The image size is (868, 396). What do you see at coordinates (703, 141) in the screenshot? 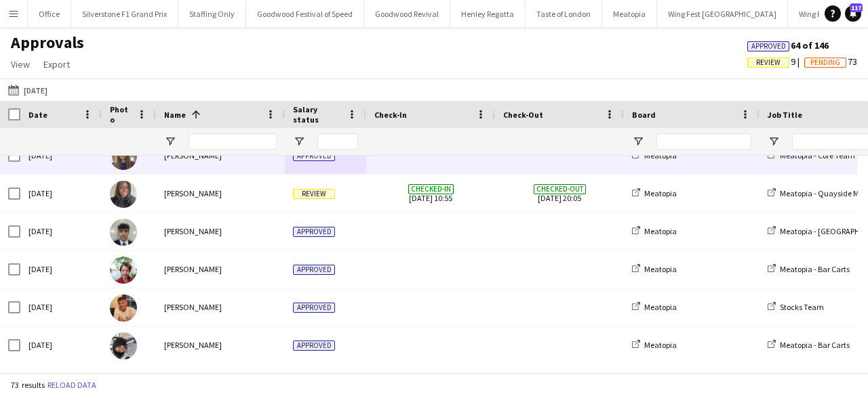
I see `input: Board Filter Input` at bounding box center [703, 141].